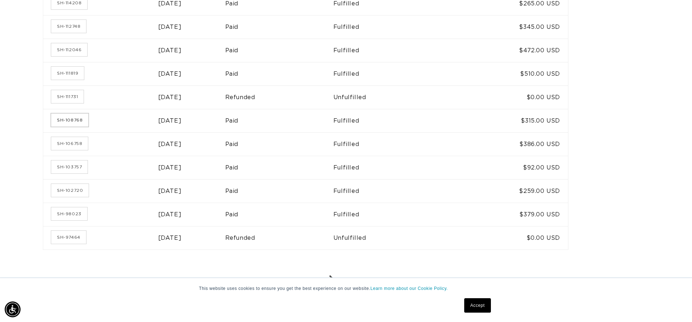  What do you see at coordinates (296, 282) in the screenshot?
I see `a: Page 2` at bounding box center [296, 282].